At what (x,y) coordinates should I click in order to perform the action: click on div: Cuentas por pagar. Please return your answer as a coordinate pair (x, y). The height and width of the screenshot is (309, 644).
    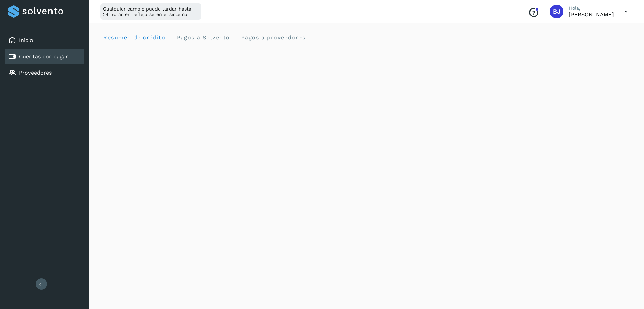
    Looking at the image, I should click on (44, 56).